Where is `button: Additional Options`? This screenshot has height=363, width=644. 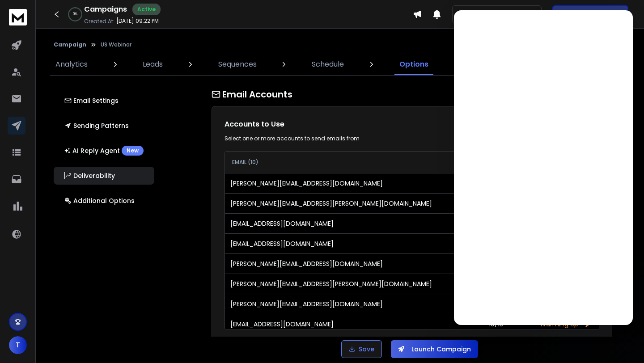
button: Additional Options is located at coordinates (104, 200).